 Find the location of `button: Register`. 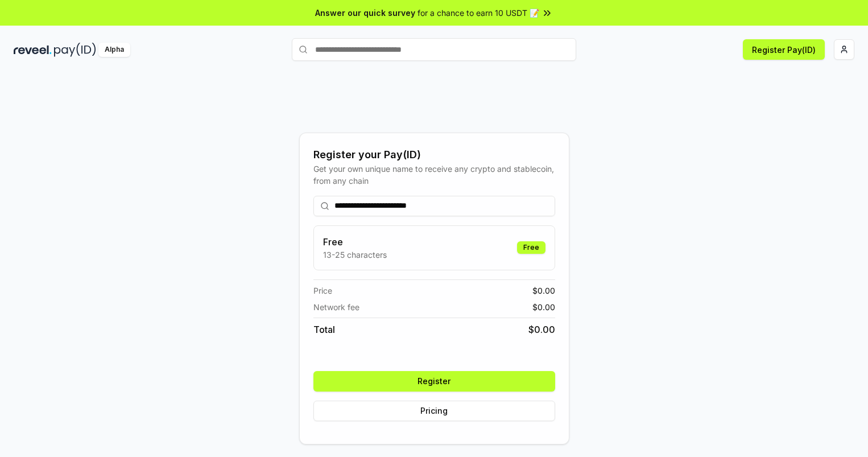

button: Register is located at coordinates (434, 381).